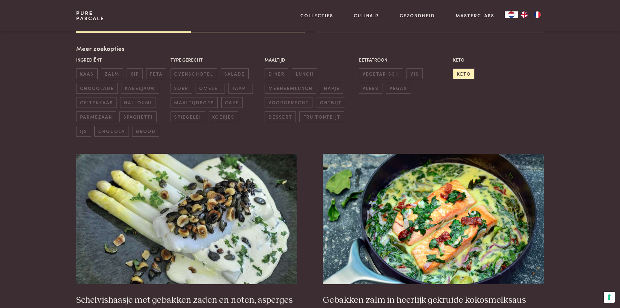  I want to click on span: kaas, so click(87, 74).